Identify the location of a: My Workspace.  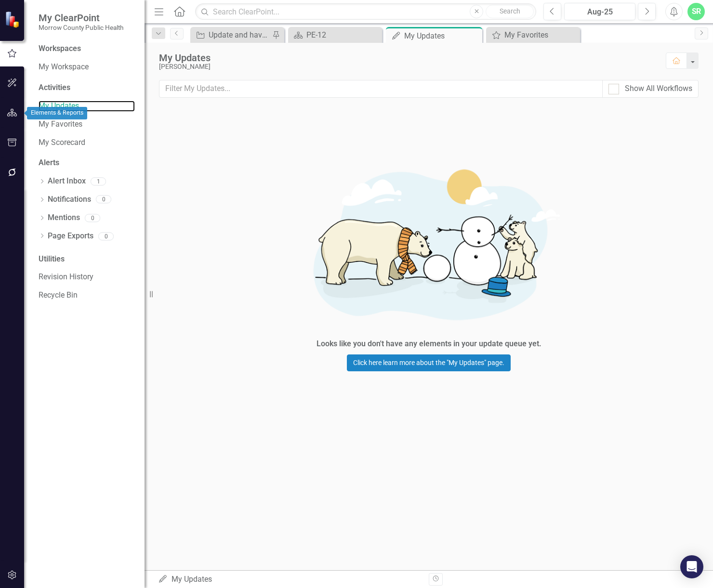
(86, 67).